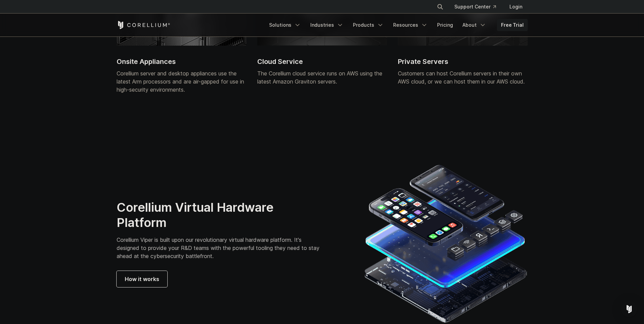  I want to click on p: Corellium Viper is built upon our revolutionary virtual hardware platform. It's designed to provi..., so click(221, 248).